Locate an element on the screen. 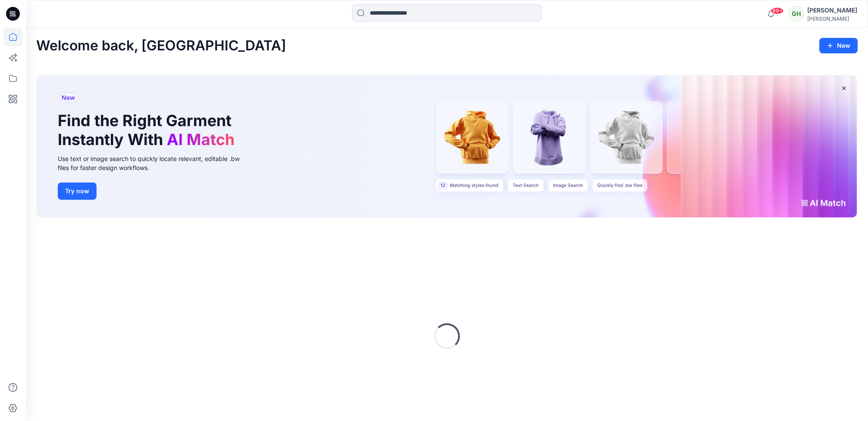 This screenshot has width=868, height=421. span: AI Match is located at coordinates (201, 140).